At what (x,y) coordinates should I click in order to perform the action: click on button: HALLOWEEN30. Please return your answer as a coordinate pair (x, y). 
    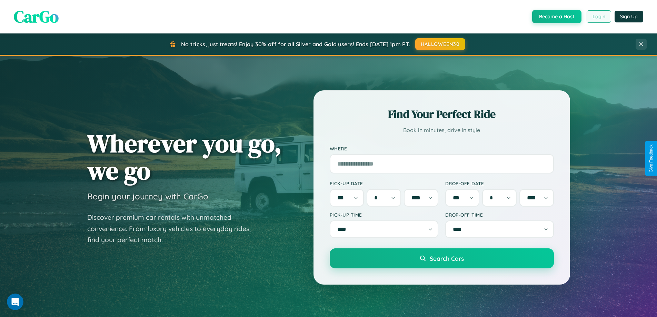
    Looking at the image, I should click on (440, 44).